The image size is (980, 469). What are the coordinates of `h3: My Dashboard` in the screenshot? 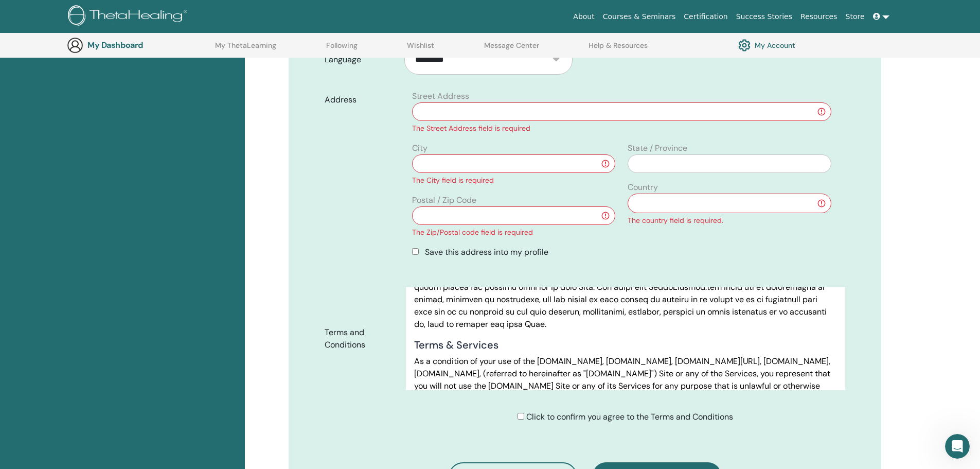 It's located at (139, 45).